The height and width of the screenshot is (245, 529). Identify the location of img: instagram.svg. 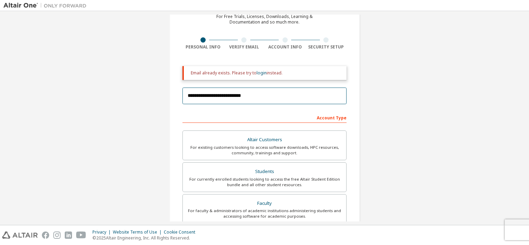
(57, 235).